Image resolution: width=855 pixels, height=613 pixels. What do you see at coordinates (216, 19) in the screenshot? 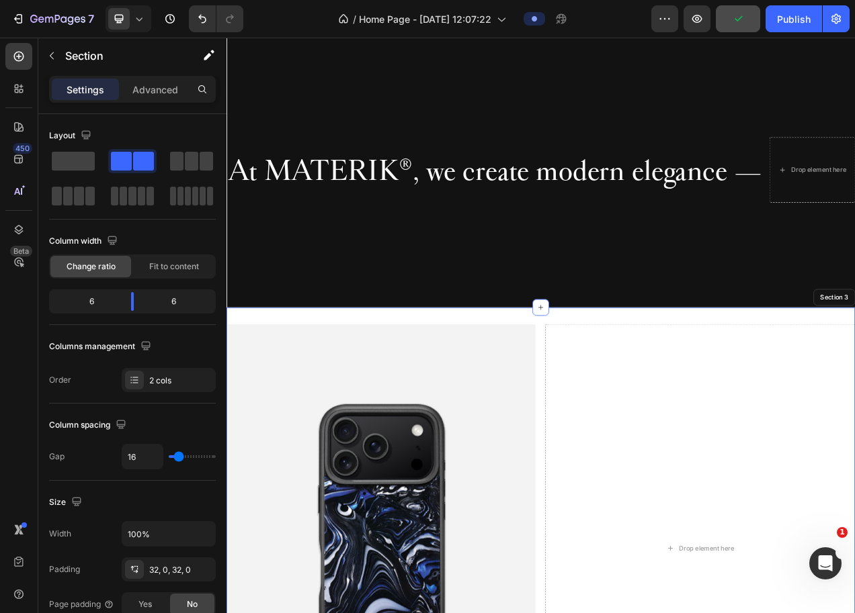
I see `div: Undo/Redo` at bounding box center [216, 19].